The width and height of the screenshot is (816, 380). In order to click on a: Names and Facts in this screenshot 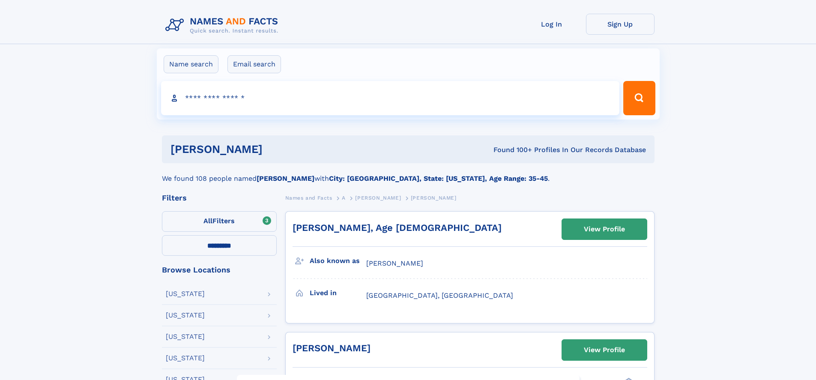, I will do `click(309, 197)`.